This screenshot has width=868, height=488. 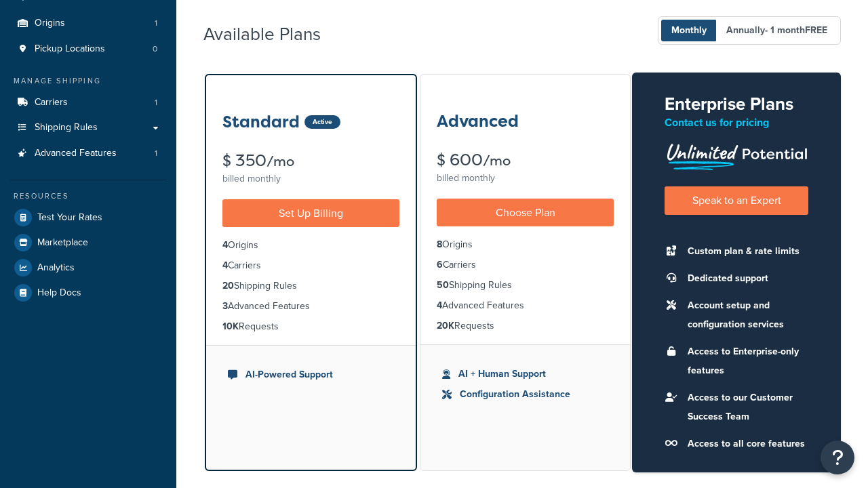 What do you see at coordinates (736, 104) in the screenshot?
I see `h2: Enterprise Plans` at bounding box center [736, 104].